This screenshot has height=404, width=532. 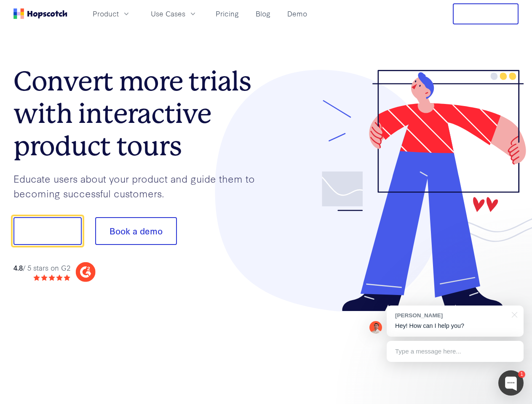 I want to click on div: Type a message here..., so click(x=455, y=352).